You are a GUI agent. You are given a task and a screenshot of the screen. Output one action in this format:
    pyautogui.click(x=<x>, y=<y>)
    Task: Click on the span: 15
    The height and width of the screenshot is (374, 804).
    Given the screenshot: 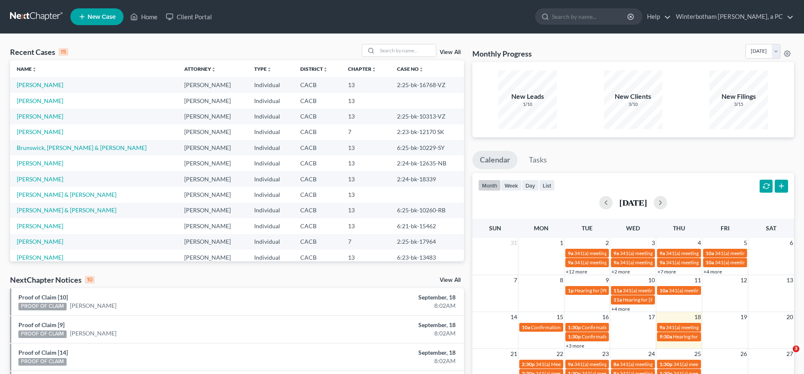 What is the action you would take?
    pyautogui.click(x=560, y=317)
    